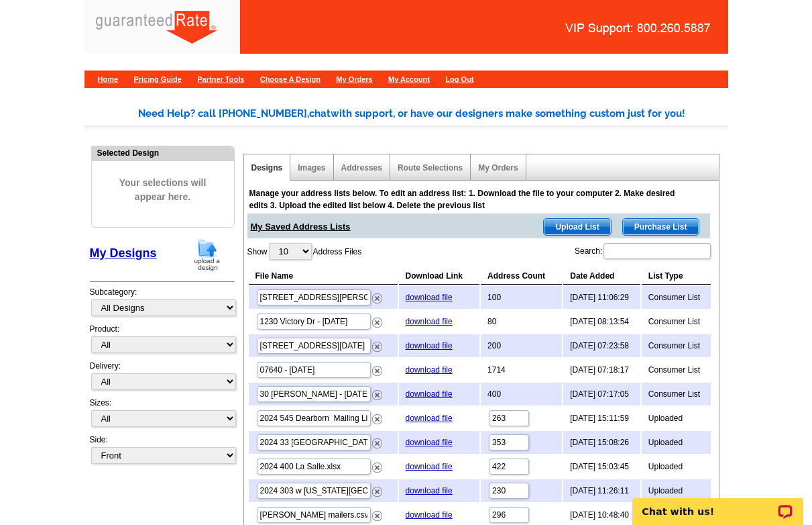  I want to click on div: Subcategory:, so click(163, 304).